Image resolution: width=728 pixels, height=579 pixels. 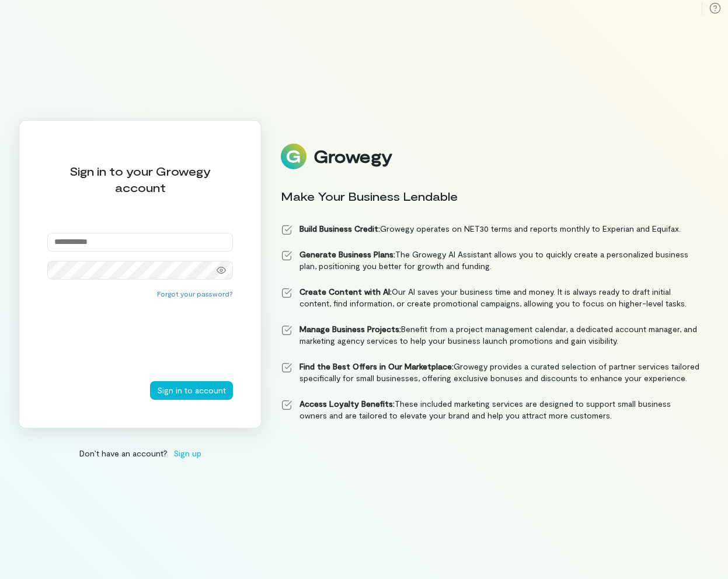 I want to click on strong: Build Business Credit:, so click(x=340, y=228).